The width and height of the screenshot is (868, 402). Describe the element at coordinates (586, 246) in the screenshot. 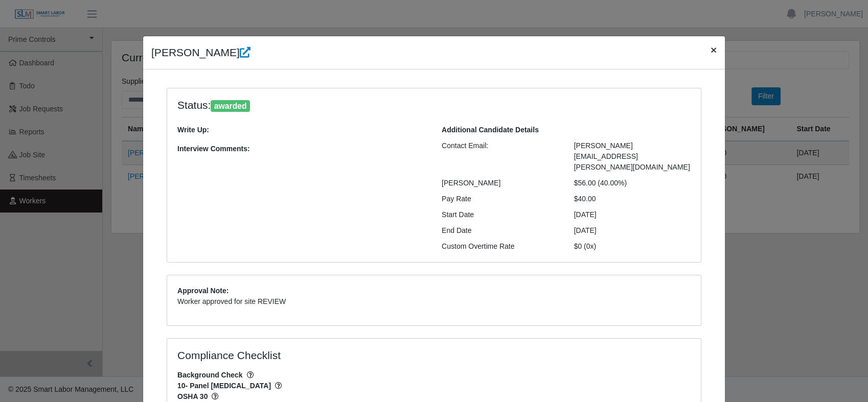

I see `span: $0 (0x)` at that location.